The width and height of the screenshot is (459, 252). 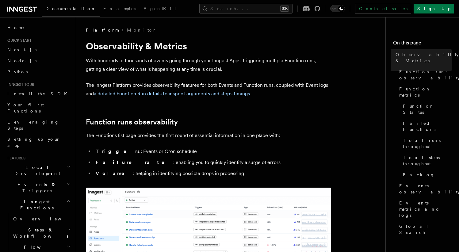 What do you see at coordinates (424, 92) in the screenshot?
I see `a: Function metrics` at bounding box center [424, 92].